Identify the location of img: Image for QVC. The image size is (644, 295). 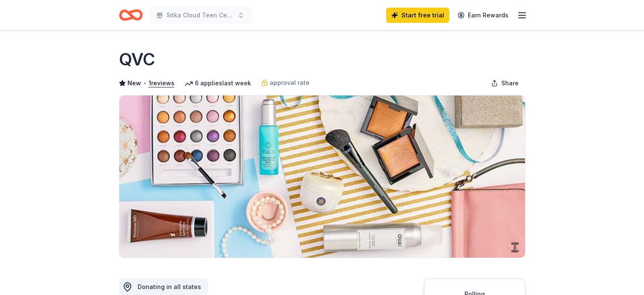
(322, 176).